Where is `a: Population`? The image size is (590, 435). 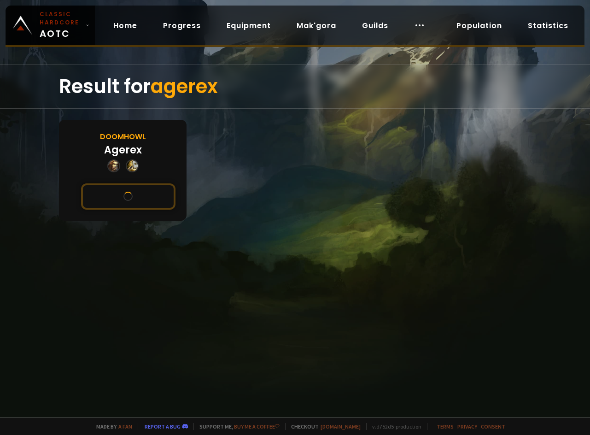
a: Population is located at coordinates (479, 25).